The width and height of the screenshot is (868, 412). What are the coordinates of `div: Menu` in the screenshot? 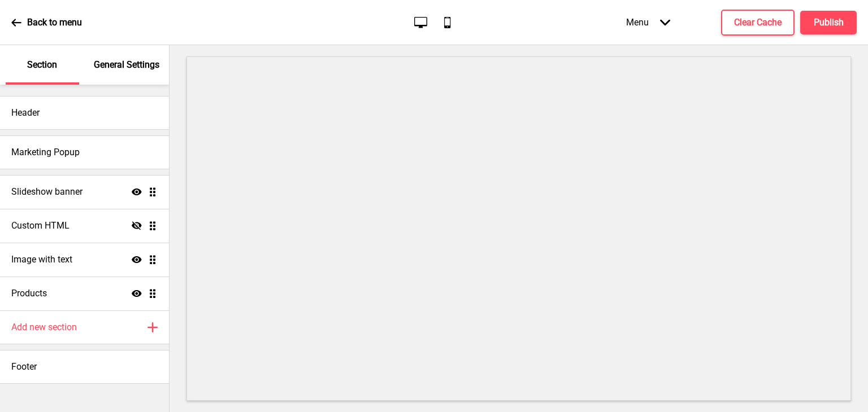 It's located at (648, 22).